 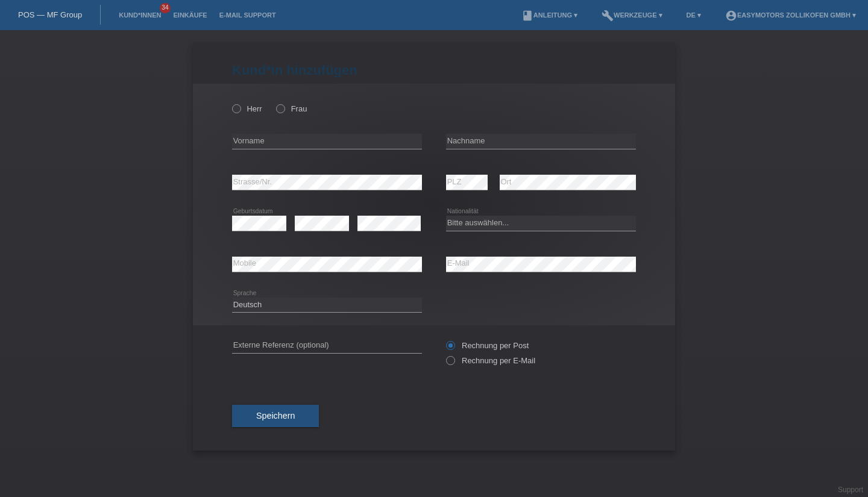 I want to click on input: Frau, so click(x=280, y=108).